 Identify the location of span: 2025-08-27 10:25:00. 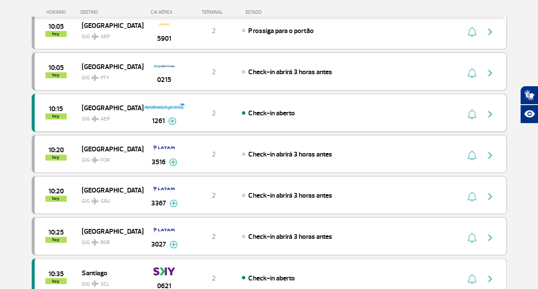
(56, 232).